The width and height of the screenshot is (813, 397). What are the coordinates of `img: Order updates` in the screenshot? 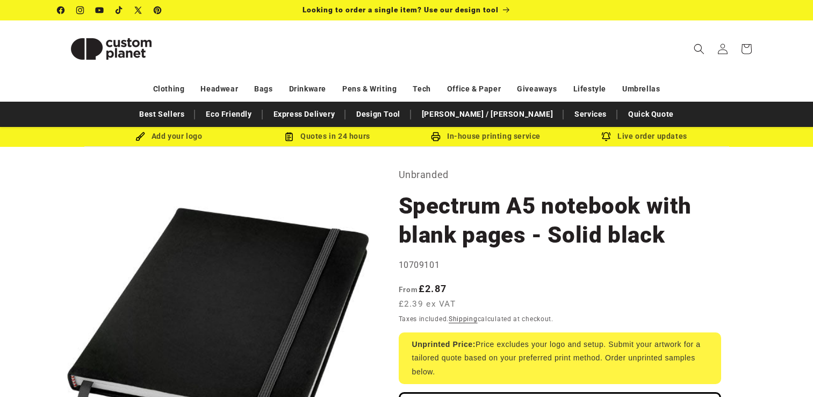 It's located at (606, 137).